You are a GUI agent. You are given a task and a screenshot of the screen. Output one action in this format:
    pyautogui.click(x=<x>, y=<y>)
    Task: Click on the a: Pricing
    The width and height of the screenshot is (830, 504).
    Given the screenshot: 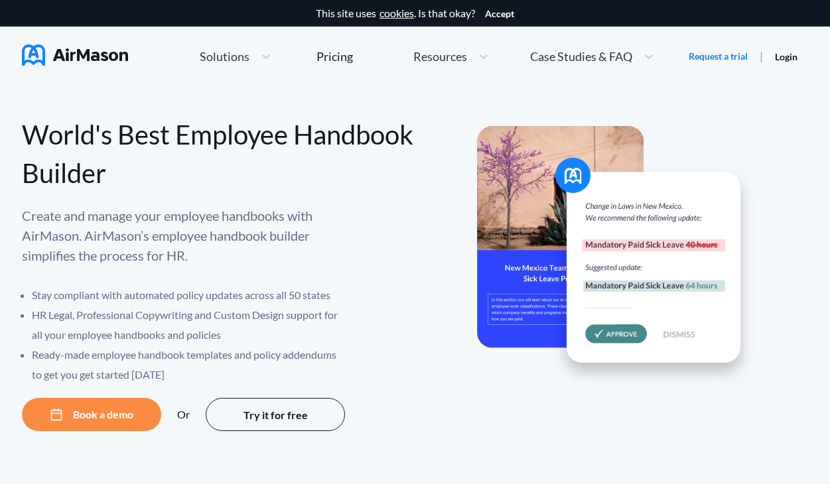 What is the action you would take?
    pyautogui.click(x=335, y=56)
    